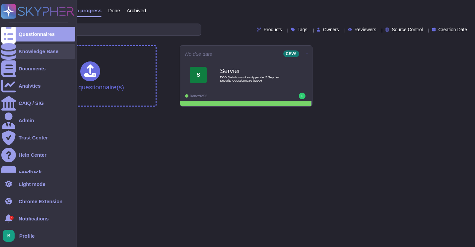 This screenshot has width=475, height=247. Describe the element at coordinates (407, 30) in the screenshot. I see `span: Source Control` at that location.